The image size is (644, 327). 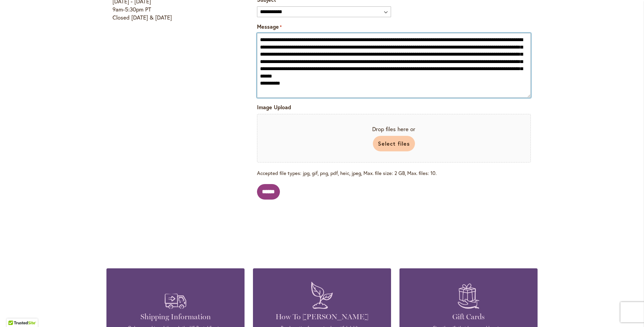 I want to click on button: select files, image upload, so click(x=394, y=144).